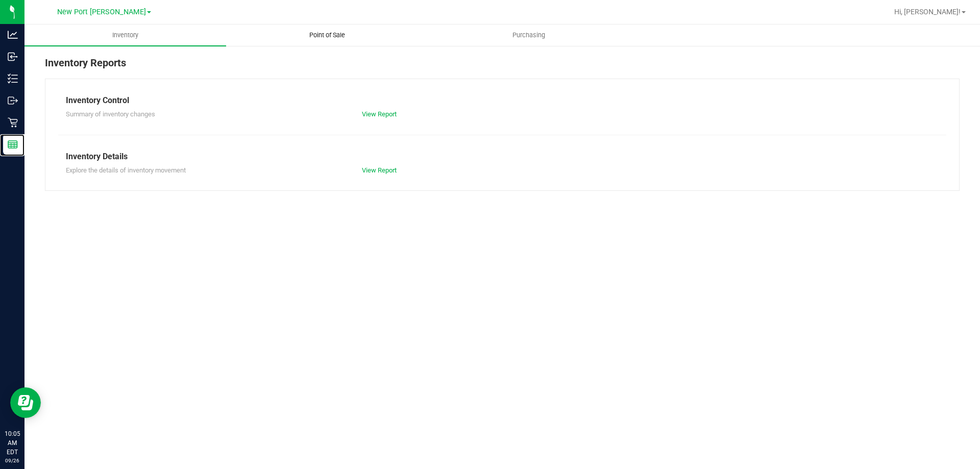 This screenshot has width=980, height=469. Describe the element at coordinates (125, 170) in the screenshot. I see `span: Explore the details of inventory movement` at that location.